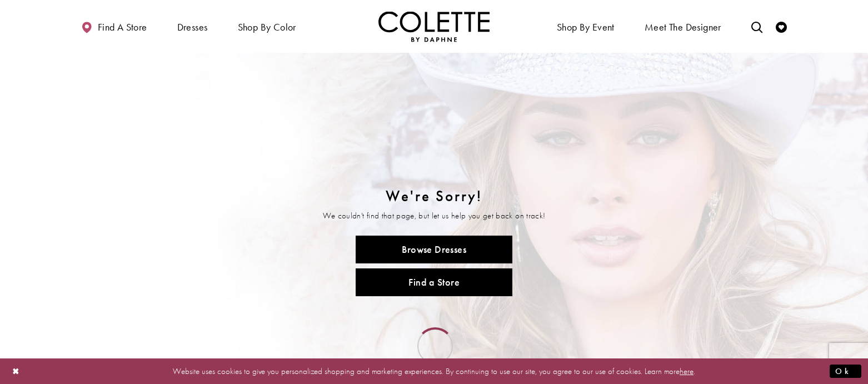 This screenshot has height=384, width=868. What do you see at coordinates (683, 26) in the screenshot?
I see `a: Meet the designer` at bounding box center [683, 26].